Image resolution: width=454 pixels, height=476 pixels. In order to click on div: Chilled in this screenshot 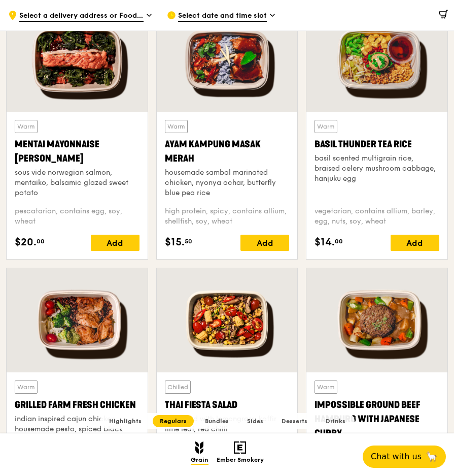, I will do `click(178, 387)`.